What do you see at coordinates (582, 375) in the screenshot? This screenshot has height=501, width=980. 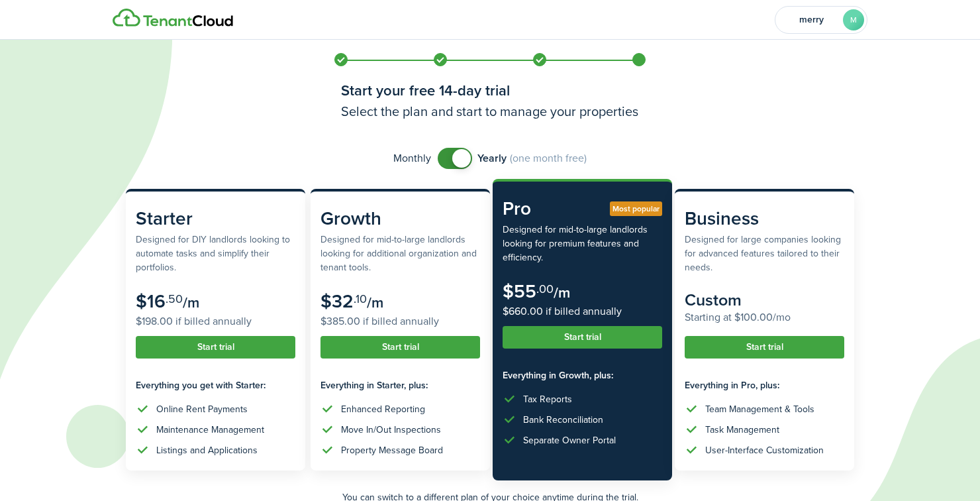 I see `subscription-pricing-card-features-title: Everything in Growth, plus:` at bounding box center [582, 375].